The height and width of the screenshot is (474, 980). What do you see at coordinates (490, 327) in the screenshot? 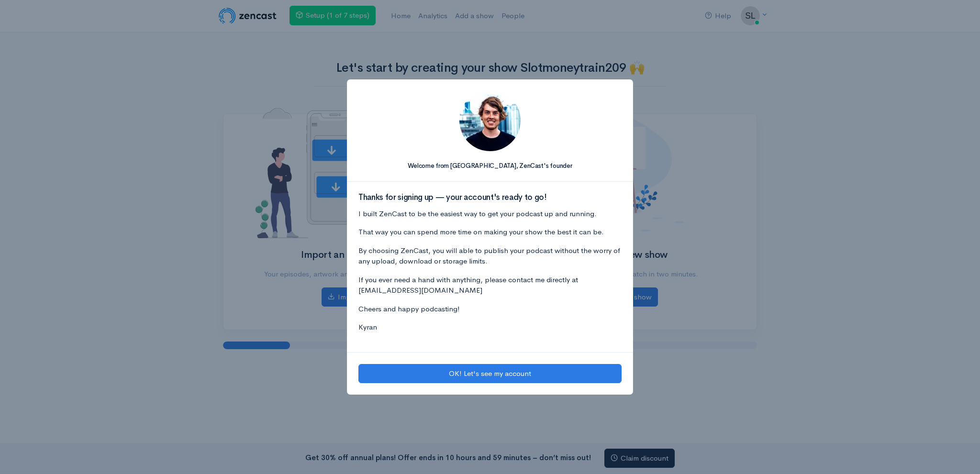
I see `p: Kyran` at bounding box center [490, 327].